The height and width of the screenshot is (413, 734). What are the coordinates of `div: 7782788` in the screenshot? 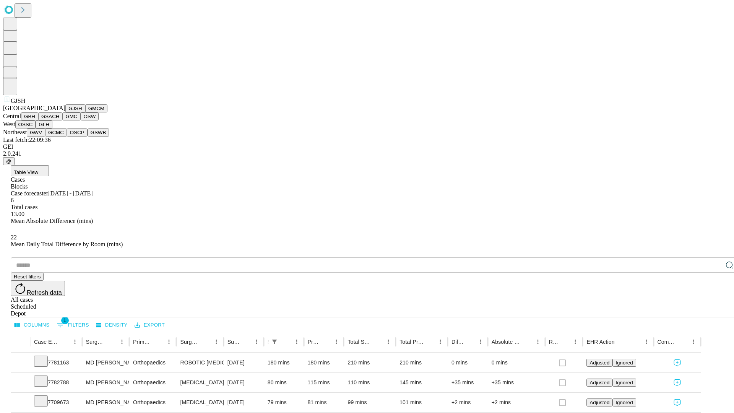 It's located at (56, 382).